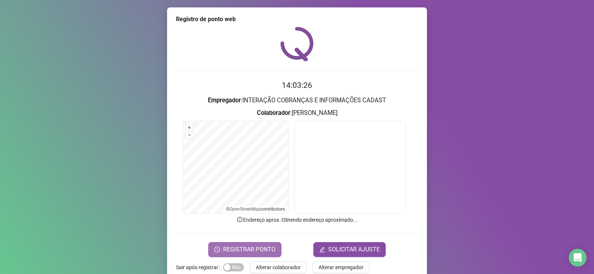 This screenshot has width=594, height=274. What do you see at coordinates (297, 85) in the screenshot?
I see `time: 14:03:26` at bounding box center [297, 85].